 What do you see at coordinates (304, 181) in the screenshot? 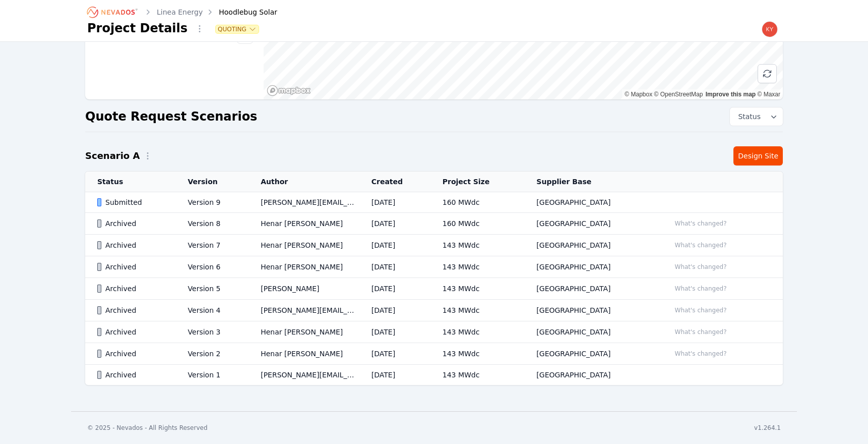
I see `th: Author` at bounding box center [304, 181].